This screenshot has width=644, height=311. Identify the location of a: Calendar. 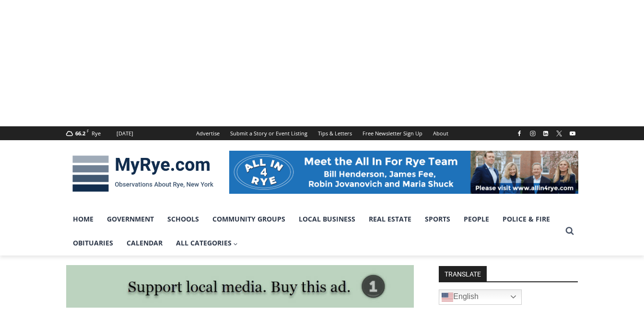
(144, 243).